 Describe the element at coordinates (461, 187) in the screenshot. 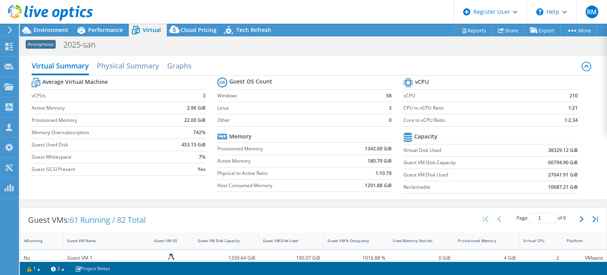

I see `label: Reclaimable` at that location.